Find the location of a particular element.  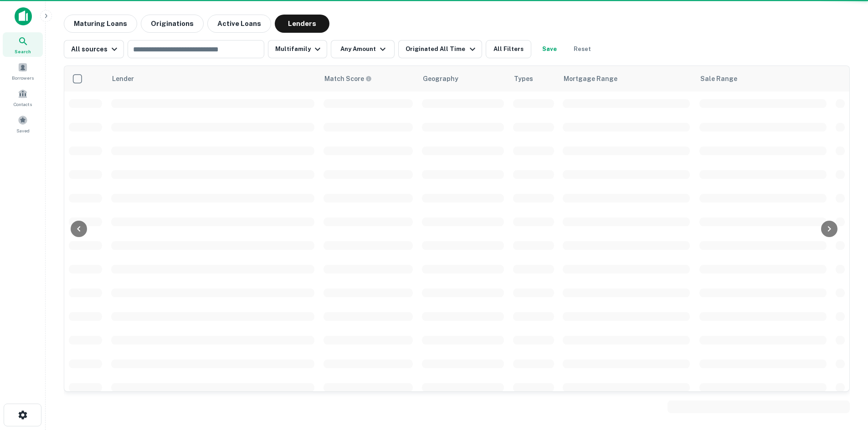

button: Lenders is located at coordinates (302, 23).